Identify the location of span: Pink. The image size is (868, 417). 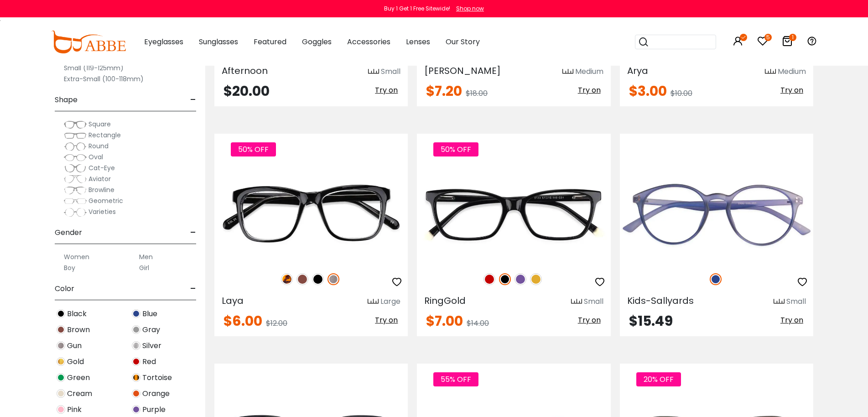
(75, 409).